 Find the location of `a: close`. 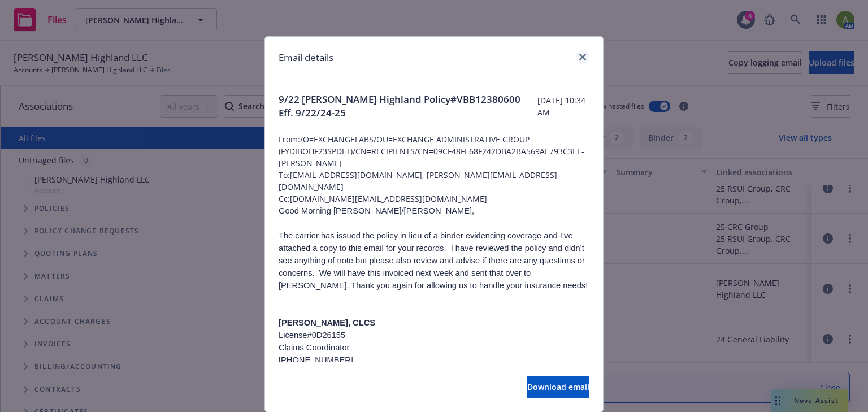

a: close is located at coordinates (583, 57).